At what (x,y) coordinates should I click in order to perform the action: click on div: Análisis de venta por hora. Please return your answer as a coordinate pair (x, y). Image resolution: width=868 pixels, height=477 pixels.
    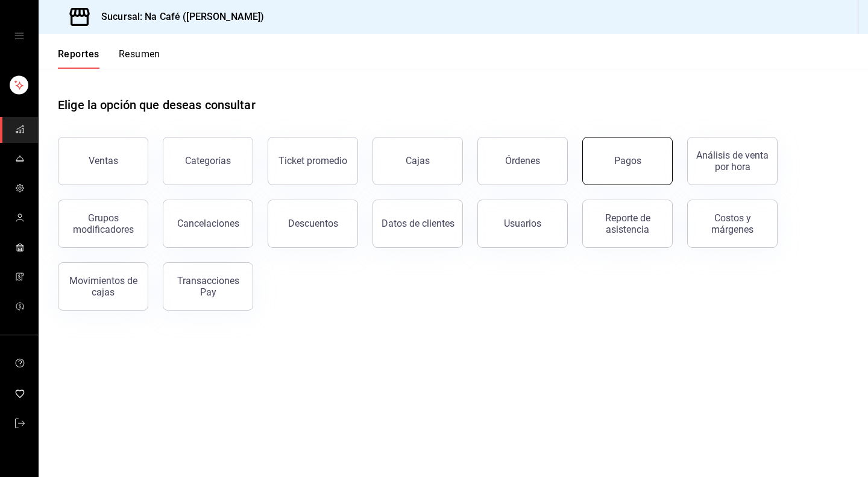
    Looking at the image, I should click on (733, 161).